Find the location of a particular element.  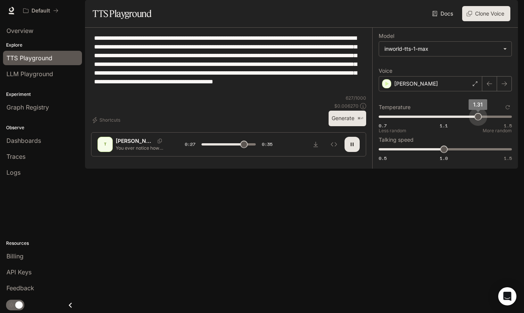

p: You ever notice how cats stay fit without ever counting calories? They nap 18 hours a day, eat th... is located at coordinates (141, 148).